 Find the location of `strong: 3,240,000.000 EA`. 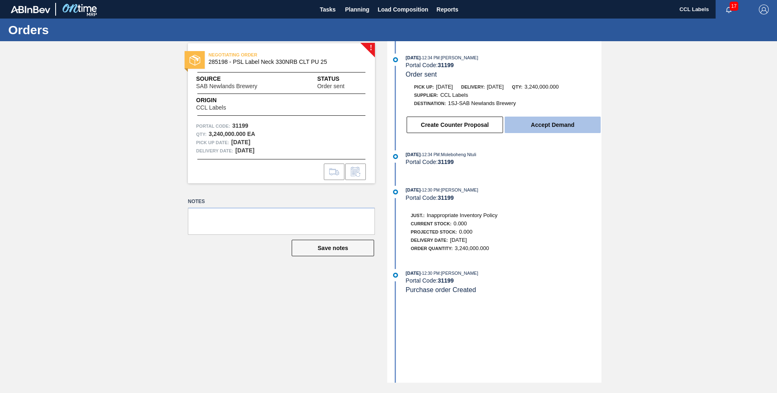

strong: 3,240,000.000 EA is located at coordinates (232, 134).